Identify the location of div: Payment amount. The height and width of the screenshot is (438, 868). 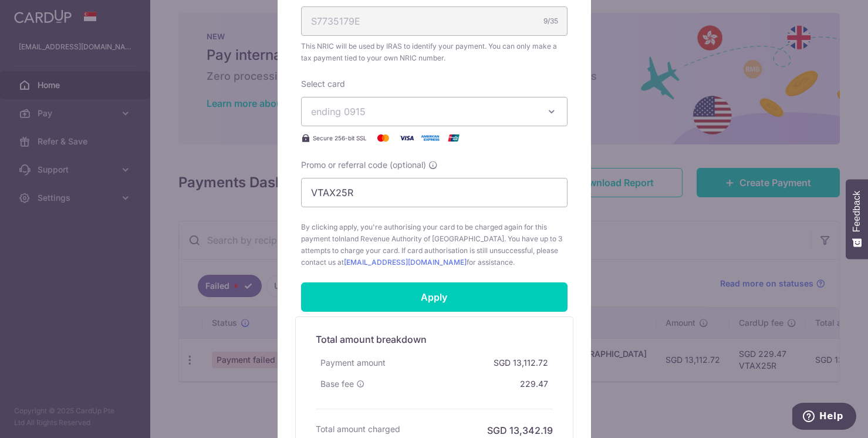
(353, 363).